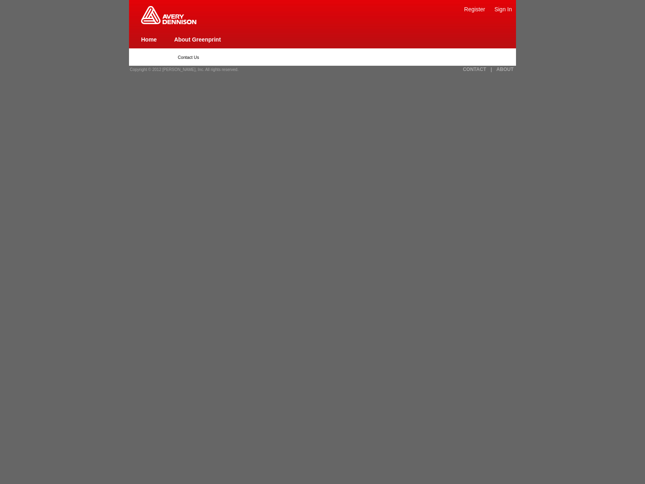 This screenshot has height=484, width=645. What do you see at coordinates (168, 15) in the screenshot?
I see `img: Home` at bounding box center [168, 15].